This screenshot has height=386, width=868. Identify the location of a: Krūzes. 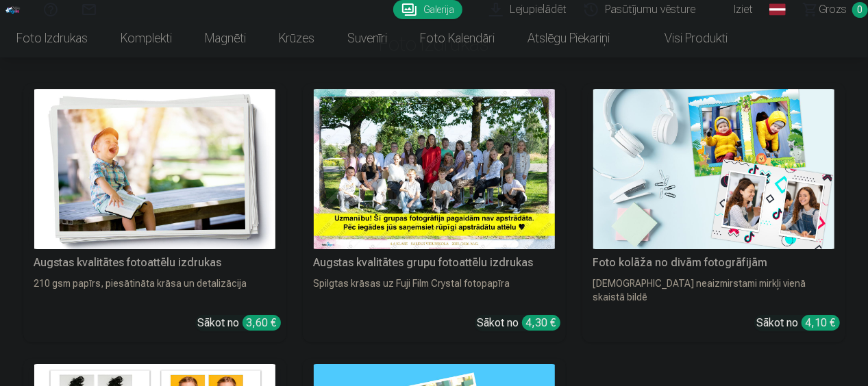
(296, 39).